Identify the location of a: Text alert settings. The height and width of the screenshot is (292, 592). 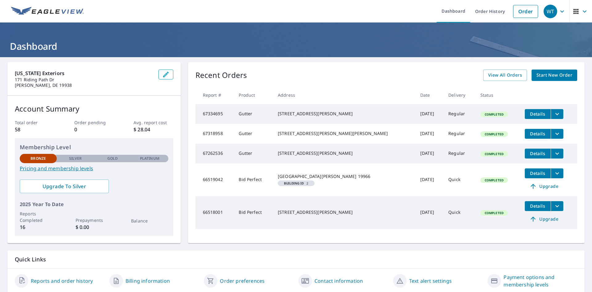
(431, 280).